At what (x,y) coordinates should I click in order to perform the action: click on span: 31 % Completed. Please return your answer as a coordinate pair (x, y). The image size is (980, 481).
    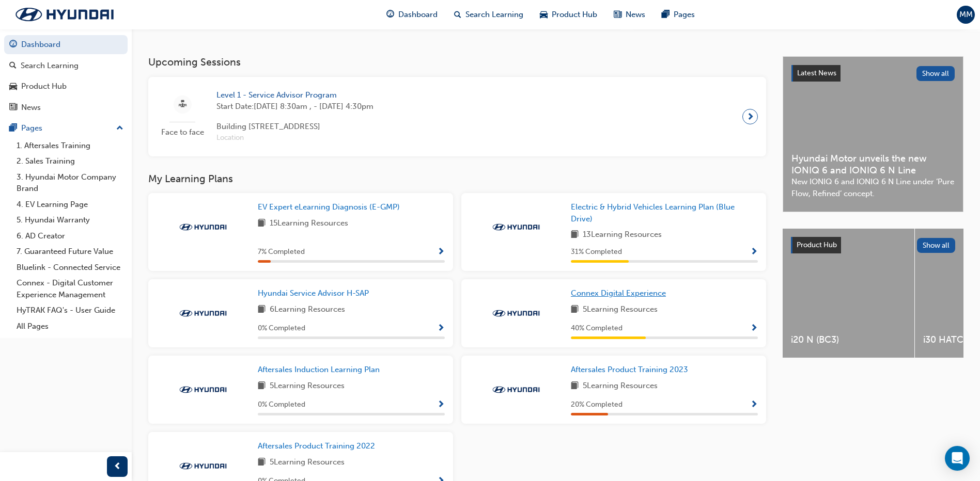
    Looking at the image, I should click on (597, 252).